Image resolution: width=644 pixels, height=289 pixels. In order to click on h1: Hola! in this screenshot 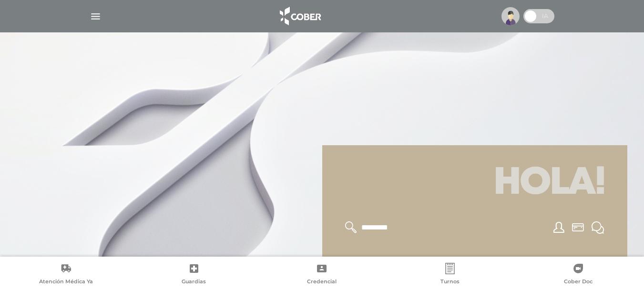, I will do `click(475, 183)`.